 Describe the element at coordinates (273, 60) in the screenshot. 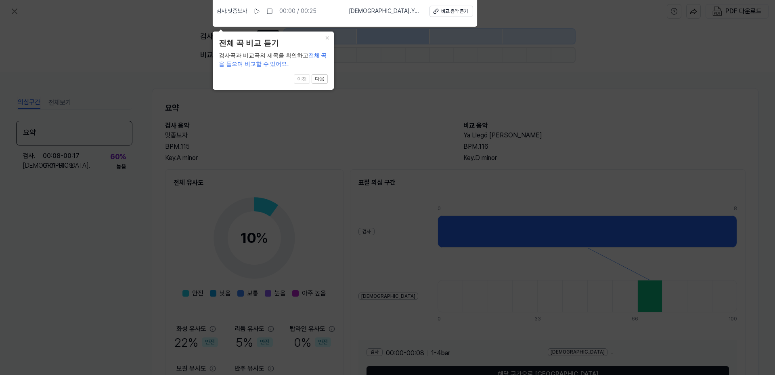

I see `div: 검사곡과 비교곡의 제목을 확인하고` at that location.